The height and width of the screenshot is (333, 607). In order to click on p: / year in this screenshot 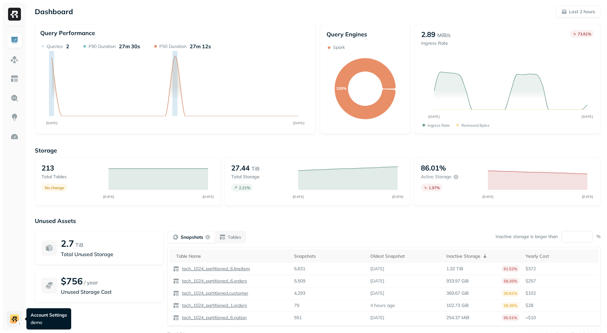, I will do `click(91, 283)`.